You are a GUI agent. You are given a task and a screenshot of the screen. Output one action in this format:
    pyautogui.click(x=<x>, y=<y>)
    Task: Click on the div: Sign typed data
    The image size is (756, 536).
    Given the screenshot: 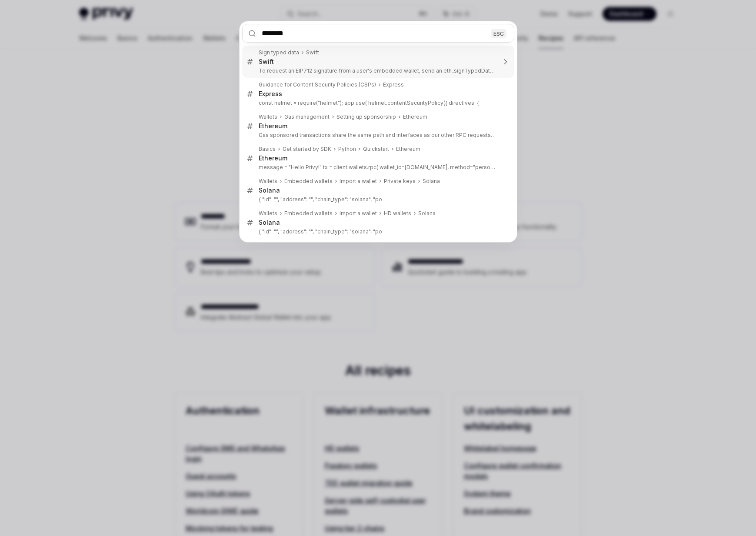 What is the action you would take?
    pyautogui.click(x=279, y=53)
    